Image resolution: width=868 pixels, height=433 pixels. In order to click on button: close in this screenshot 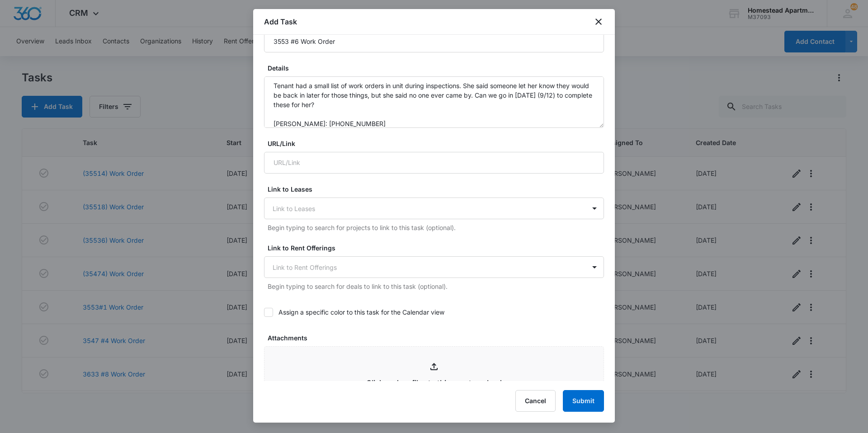, I will do `click(598, 21)`.